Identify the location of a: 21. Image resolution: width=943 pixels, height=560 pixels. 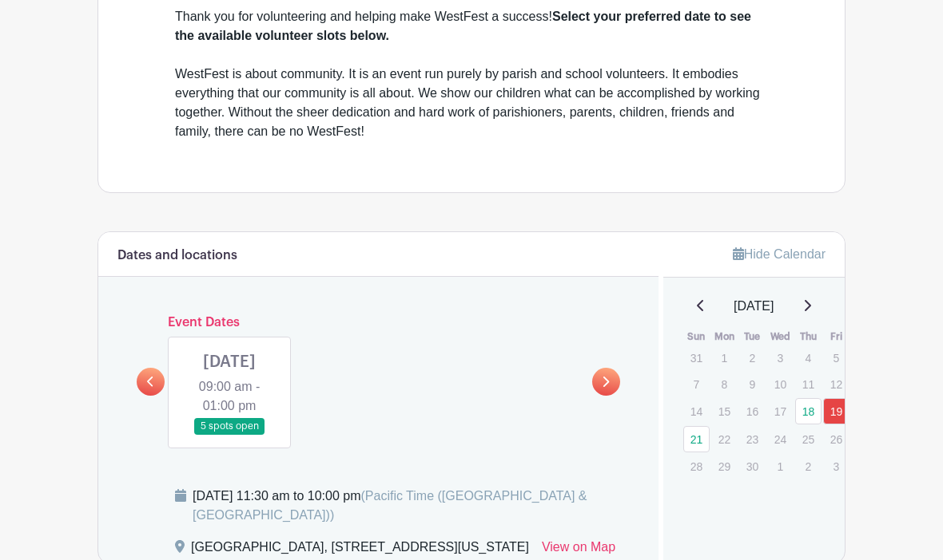
(696, 439).